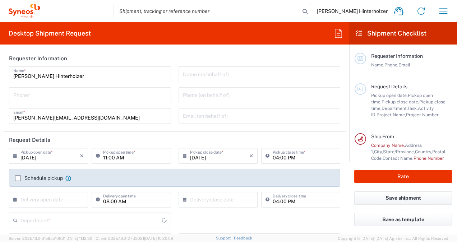 The height and width of the screenshot is (242, 457). Describe the element at coordinates (388, 145) in the screenshot. I see `span: Company Name,` at that location.